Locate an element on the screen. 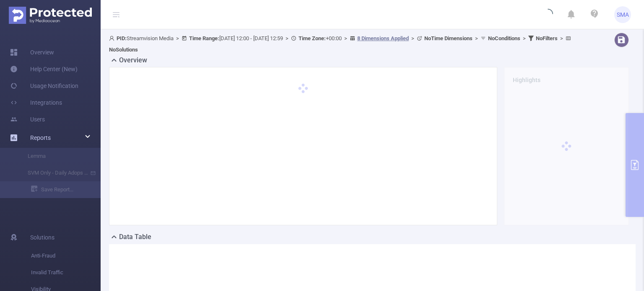  b: Time Zone: is located at coordinates (312, 38).